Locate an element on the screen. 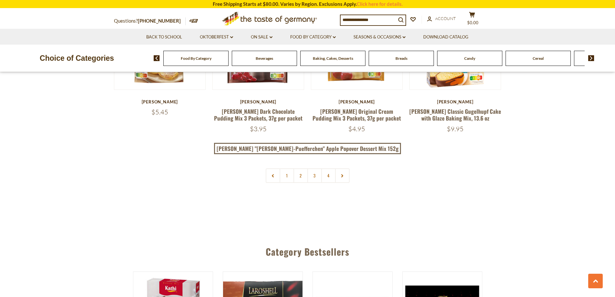 The image size is (615, 297). a: Download Catalog is located at coordinates (446, 37).